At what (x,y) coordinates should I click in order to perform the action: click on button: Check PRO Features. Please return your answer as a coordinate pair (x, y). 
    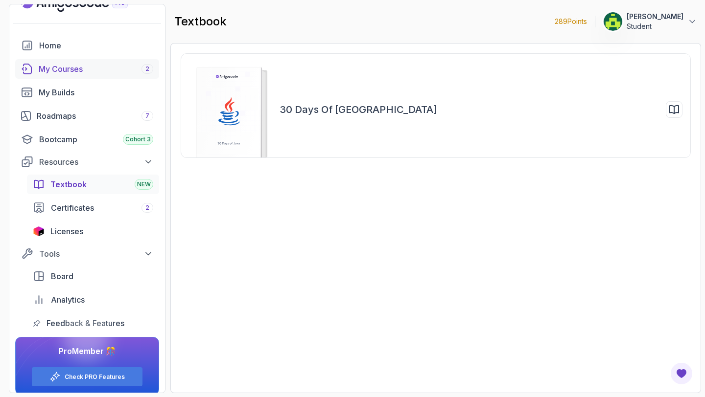
    Looking at the image, I should click on (87, 377).